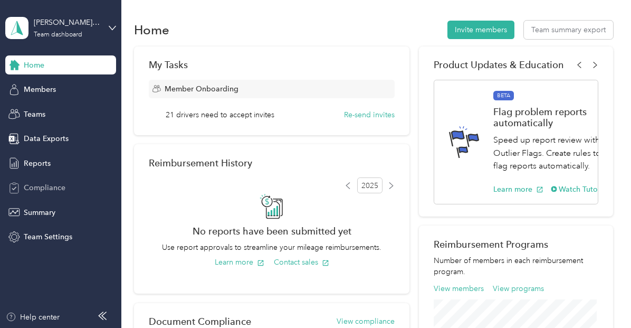 The image size is (631, 328). I want to click on button: View programs, so click(518, 288).